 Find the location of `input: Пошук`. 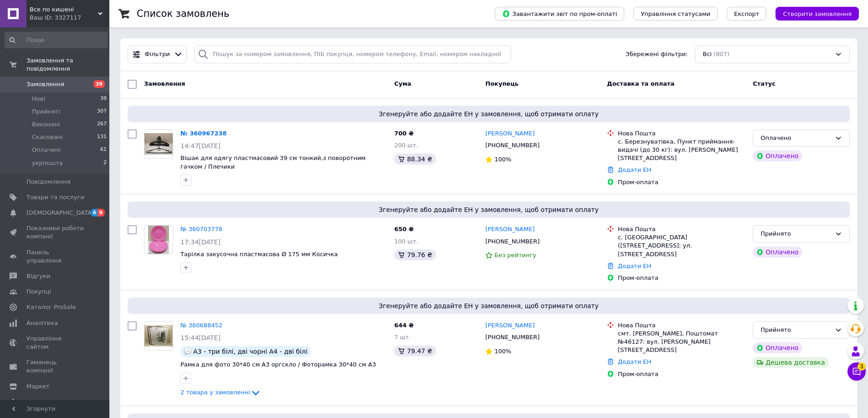

input: Пошук is located at coordinates (56, 40).